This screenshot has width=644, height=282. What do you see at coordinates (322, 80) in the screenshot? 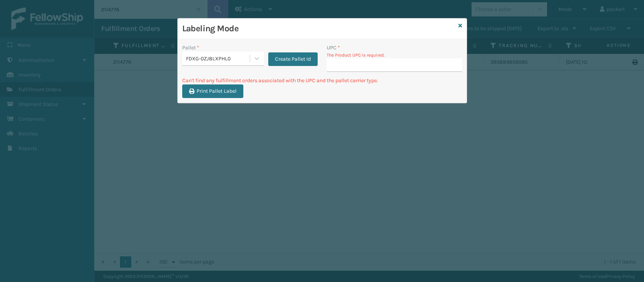
I see `p: Can't find any fulfillment orders associated with the UPC and the pallet carrier type.` at bounding box center [322, 80].